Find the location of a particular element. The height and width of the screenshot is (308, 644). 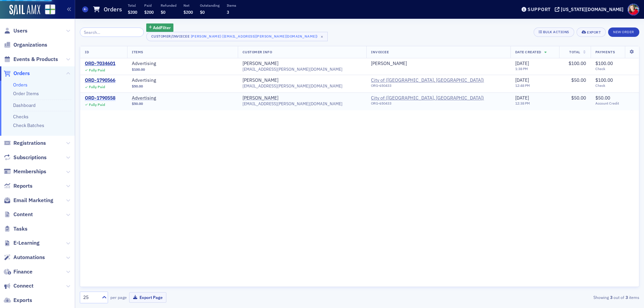

div: Customer/Invoicee is located at coordinates (171, 36).